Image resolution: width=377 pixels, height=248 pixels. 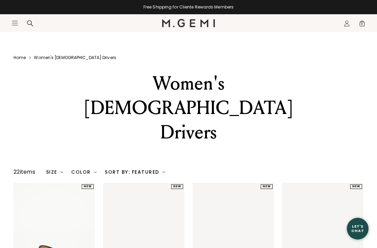 What do you see at coordinates (84, 172) in the screenshot?
I see `div: Color` at bounding box center [84, 172].